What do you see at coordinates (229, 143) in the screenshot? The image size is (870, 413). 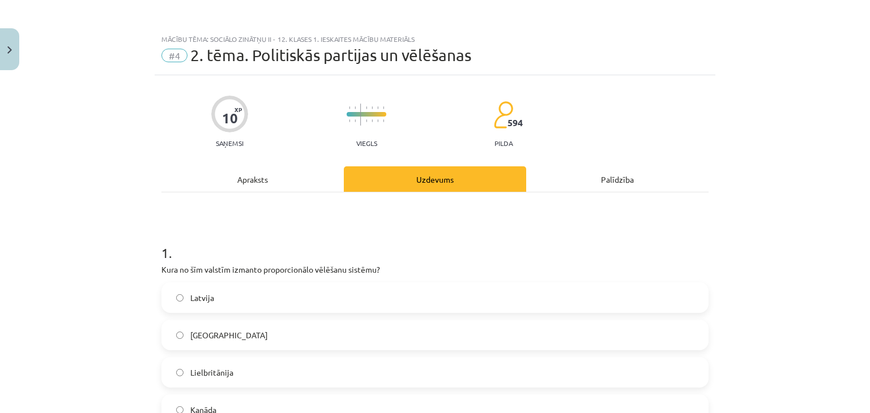 I see `p: Saņemsi` at bounding box center [229, 143].